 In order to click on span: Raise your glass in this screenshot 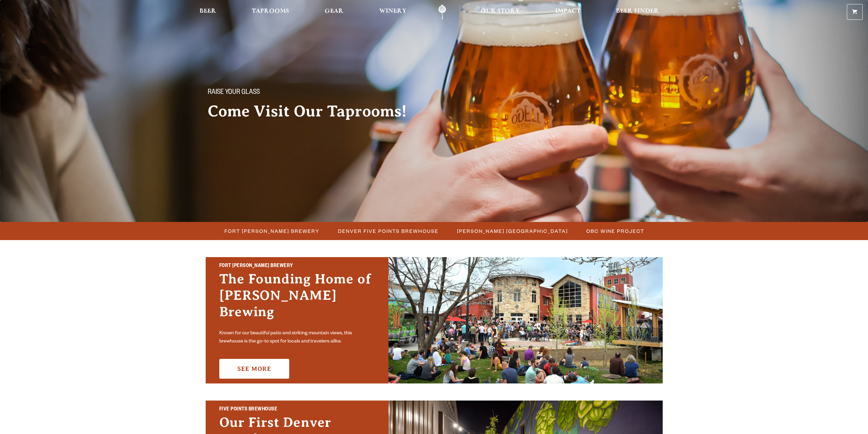, I will do `click(233, 93)`.